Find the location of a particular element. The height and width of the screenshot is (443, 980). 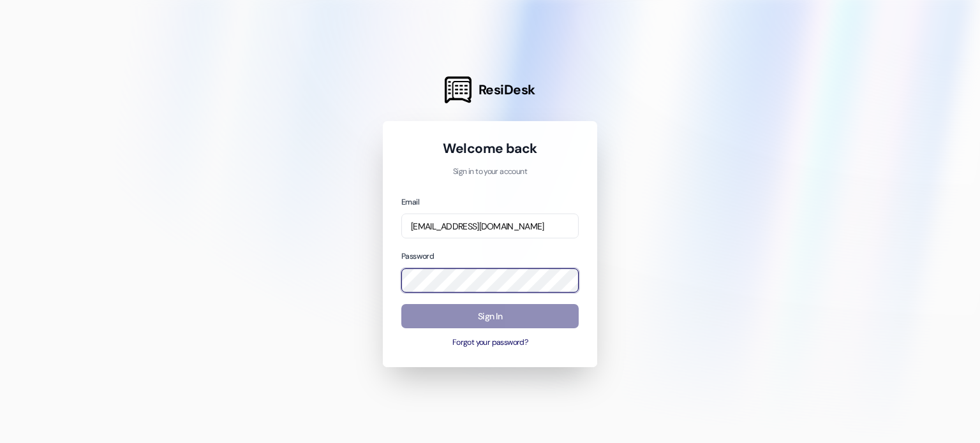

img: ResiDesk Logo is located at coordinates (458, 90).